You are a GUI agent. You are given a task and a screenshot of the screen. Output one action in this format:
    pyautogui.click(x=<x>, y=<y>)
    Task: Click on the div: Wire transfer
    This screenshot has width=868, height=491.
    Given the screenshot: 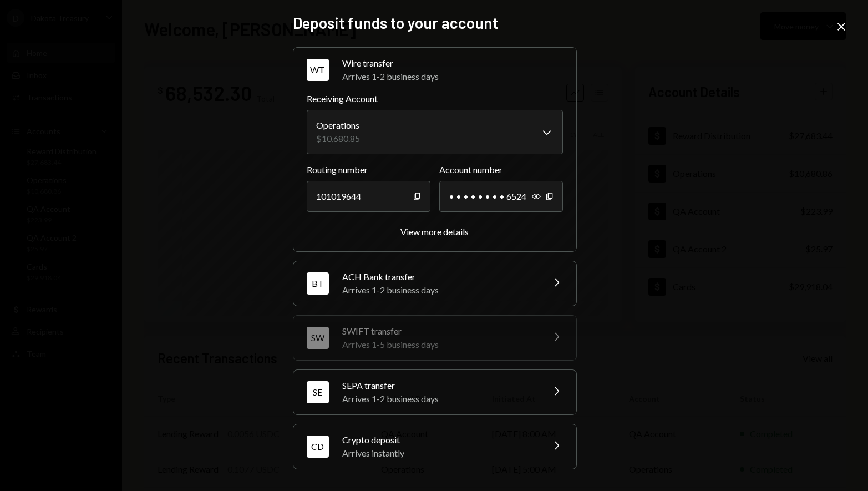 What is the action you would take?
    pyautogui.click(x=453, y=63)
    